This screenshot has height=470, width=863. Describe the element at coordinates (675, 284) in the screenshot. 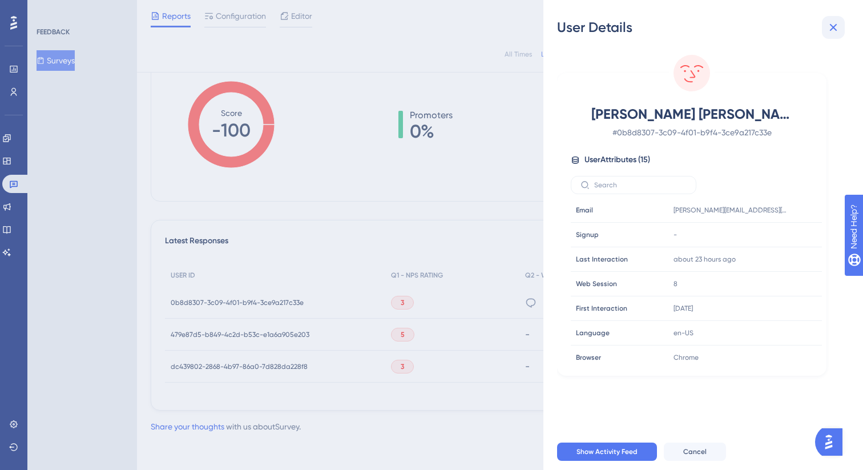

I see `span: 8` at that location.